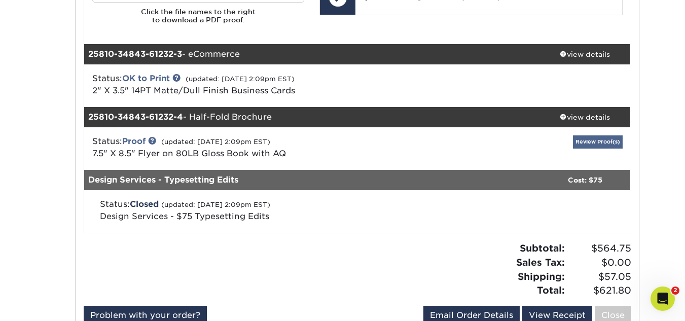  I want to click on span: Design Services - $75 Typesetting Edits, so click(184, 216).